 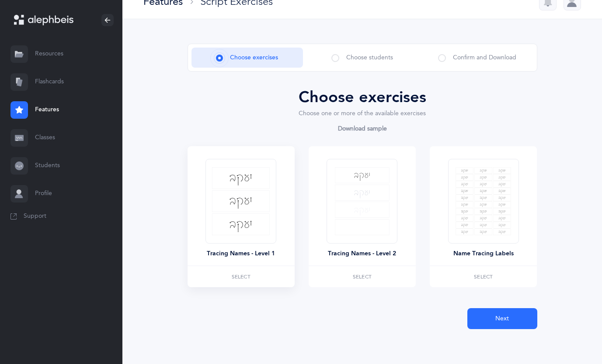 I want to click on span: Choose exercises, so click(x=254, y=57).